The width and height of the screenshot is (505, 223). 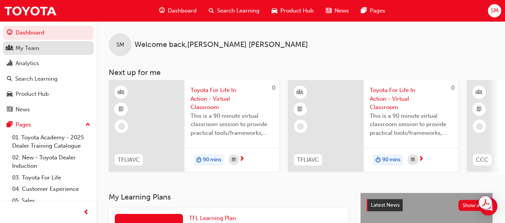 I want to click on span: Search Learning, so click(x=238, y=11).